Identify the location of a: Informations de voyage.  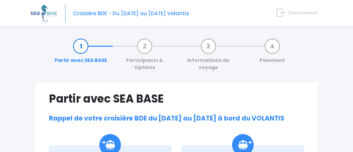
(209, 57).